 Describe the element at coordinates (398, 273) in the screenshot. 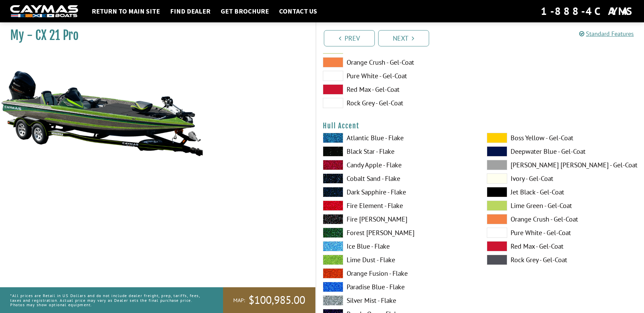

I see `label: Orange Fusion - Flake` at that location.